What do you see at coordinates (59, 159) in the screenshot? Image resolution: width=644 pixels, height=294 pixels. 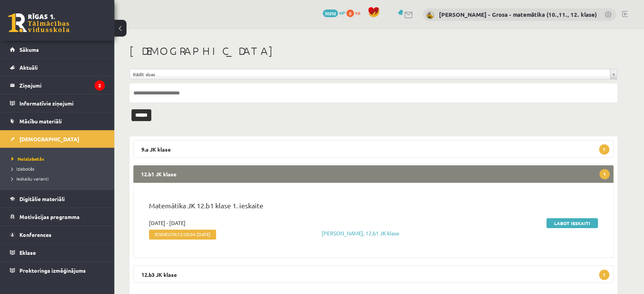 I see `a: Neizlabotās` at bounding box center [59, 159].